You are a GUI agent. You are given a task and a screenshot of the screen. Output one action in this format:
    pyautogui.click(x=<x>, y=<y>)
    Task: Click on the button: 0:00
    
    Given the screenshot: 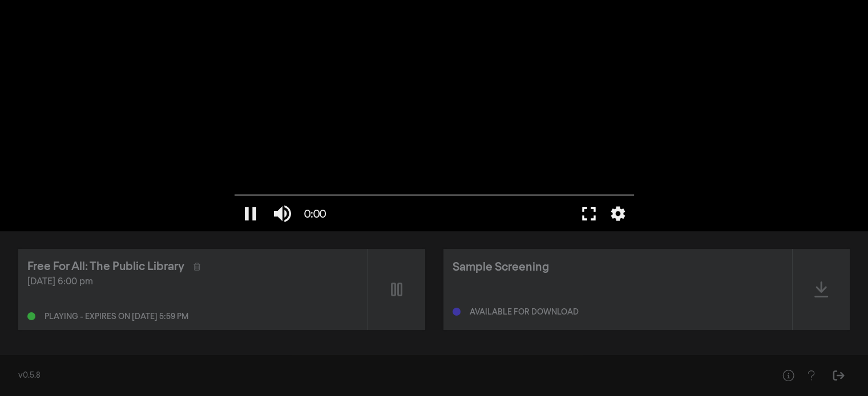 What is the action you would take?
    pyautogui.click(x=315, y=214)
    